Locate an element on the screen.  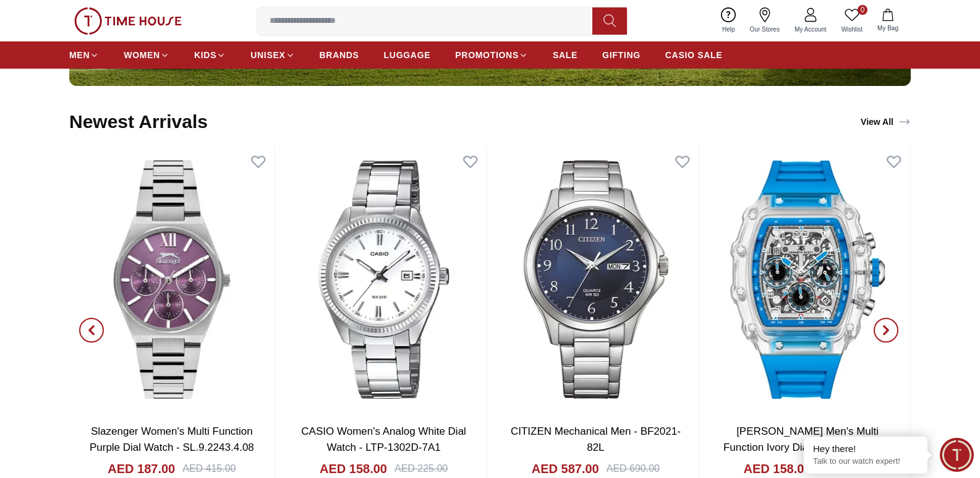
a: KIDS is located at coordinates (210, 55).